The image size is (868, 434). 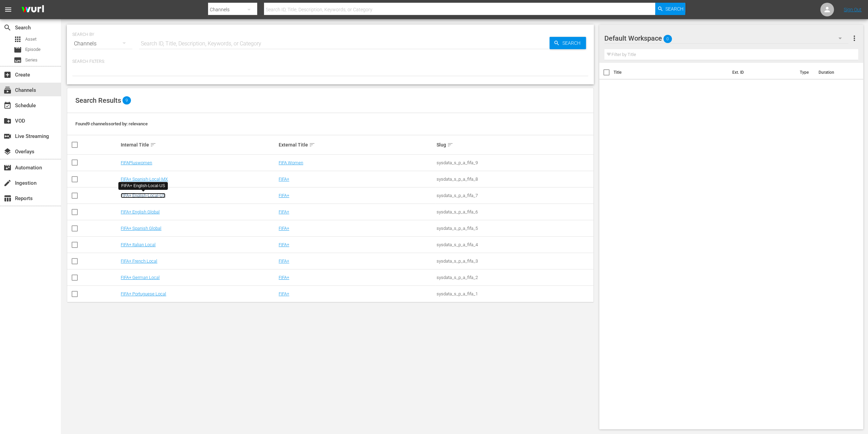 What do you see at coordinates (7, 90) in the screenshot?
I see `span: Channels` at bounding box center [7, 90].